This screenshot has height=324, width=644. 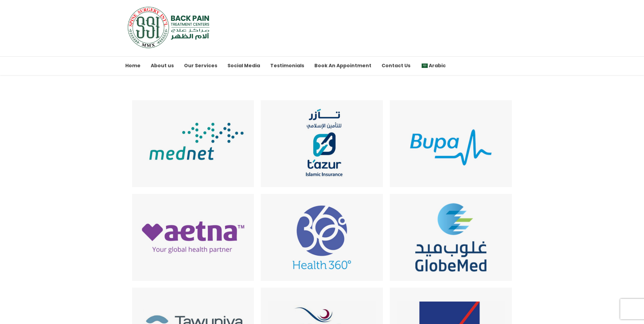 What do you see at coordinates (425, 66) in the screenshot?
I see `img: Arabic` at bounding box center [425, 66].